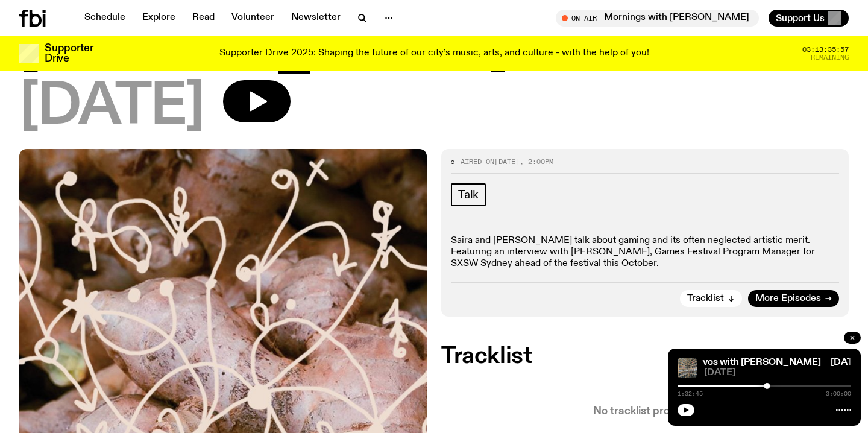  Describe the element at coordinates (838, 394) in the screenshot. I see `span: 3:00:00` at that location.